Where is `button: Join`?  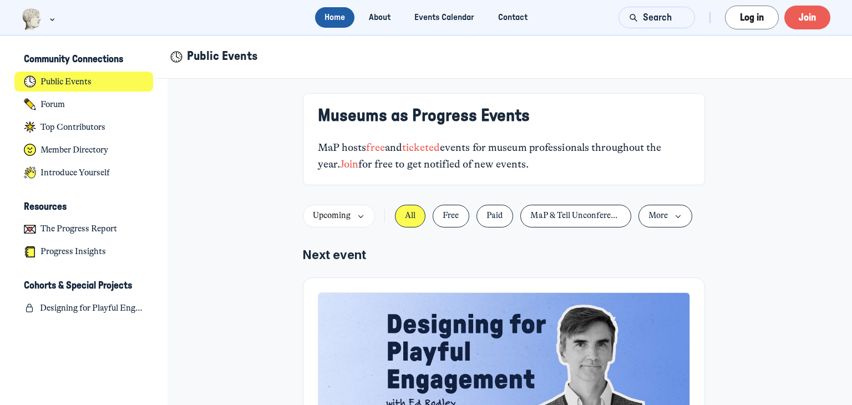 button: Join is located at coordinates (807, 17).